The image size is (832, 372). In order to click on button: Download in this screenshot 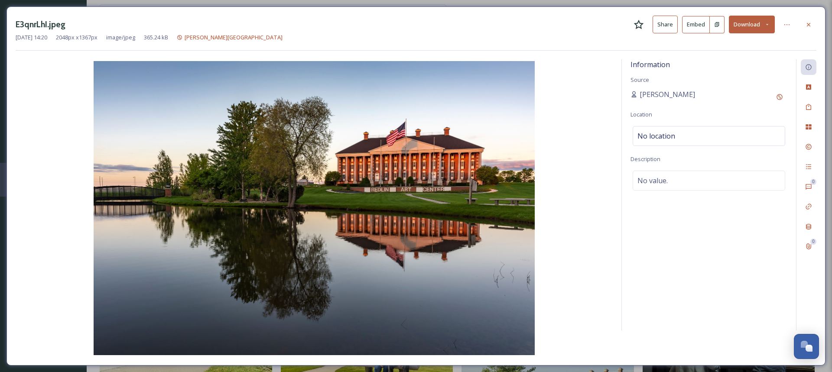, I will do `click(752, 24)`.